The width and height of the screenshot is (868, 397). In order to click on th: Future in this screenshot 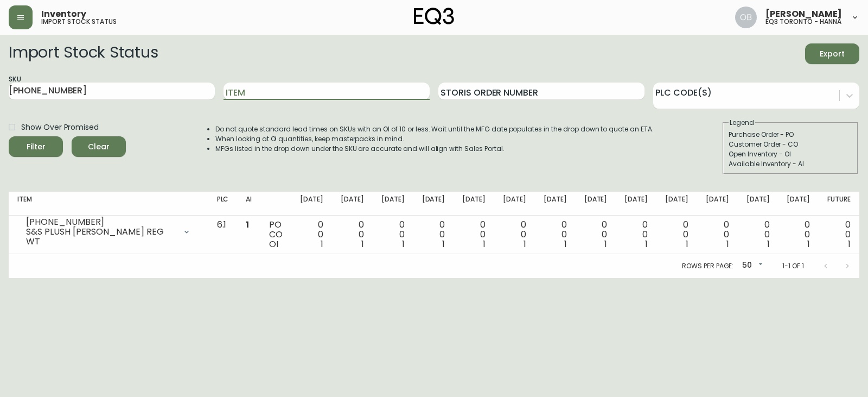, I will do `click(839, 204)`.